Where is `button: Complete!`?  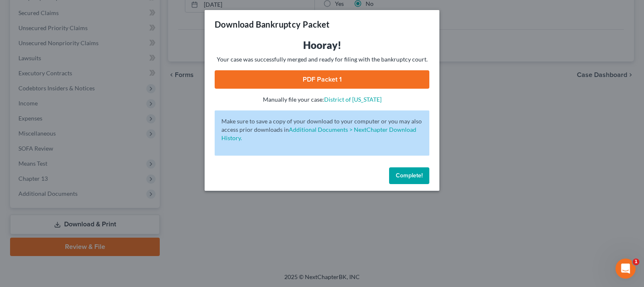
button: Complete! is located at coordinates (409, 176).